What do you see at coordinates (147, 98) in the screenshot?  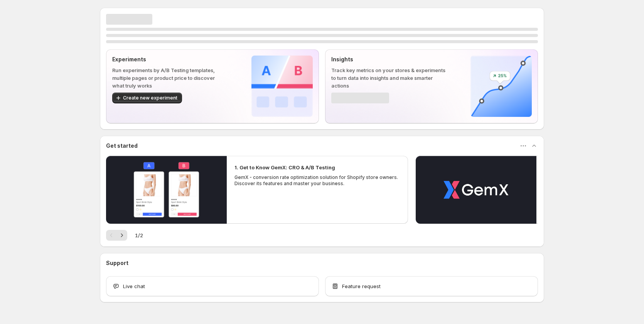 I see `button: Create new experiment` at bounding box center [147, 98].